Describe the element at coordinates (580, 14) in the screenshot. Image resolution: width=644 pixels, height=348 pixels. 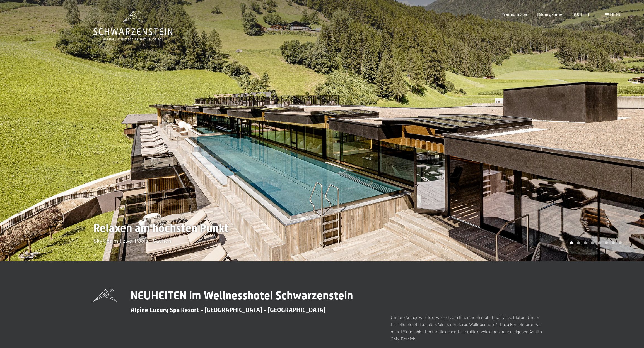
I see `a: BUCHEN` at that location.